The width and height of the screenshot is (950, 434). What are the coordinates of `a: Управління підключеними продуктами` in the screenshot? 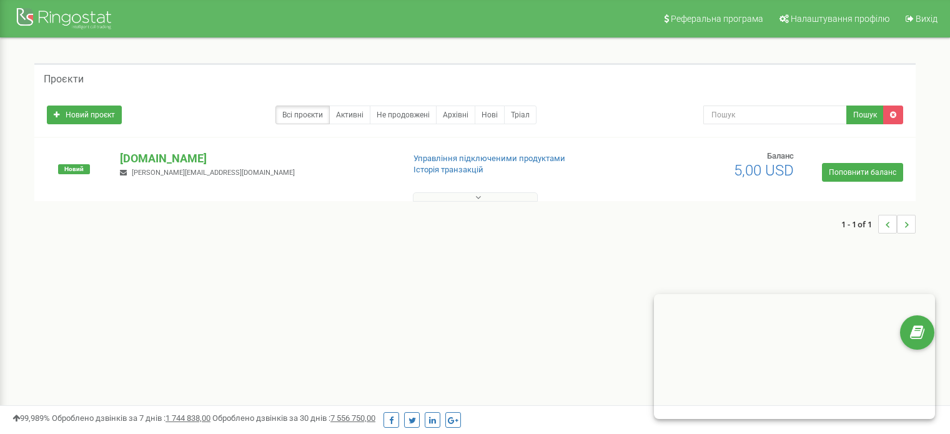 It's located at (489, 158).